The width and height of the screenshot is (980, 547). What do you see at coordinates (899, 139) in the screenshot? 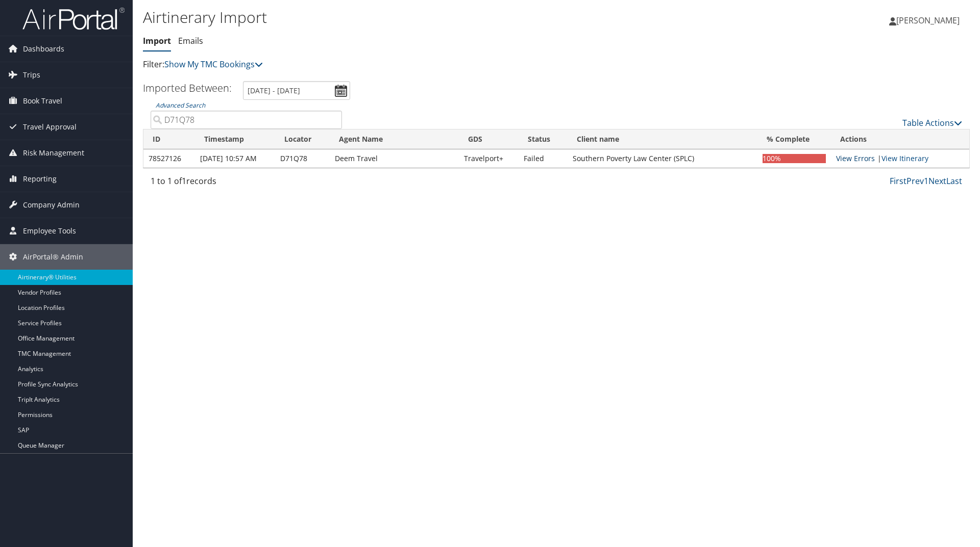
I see `th: Actions` at bounding box center [899, 139].